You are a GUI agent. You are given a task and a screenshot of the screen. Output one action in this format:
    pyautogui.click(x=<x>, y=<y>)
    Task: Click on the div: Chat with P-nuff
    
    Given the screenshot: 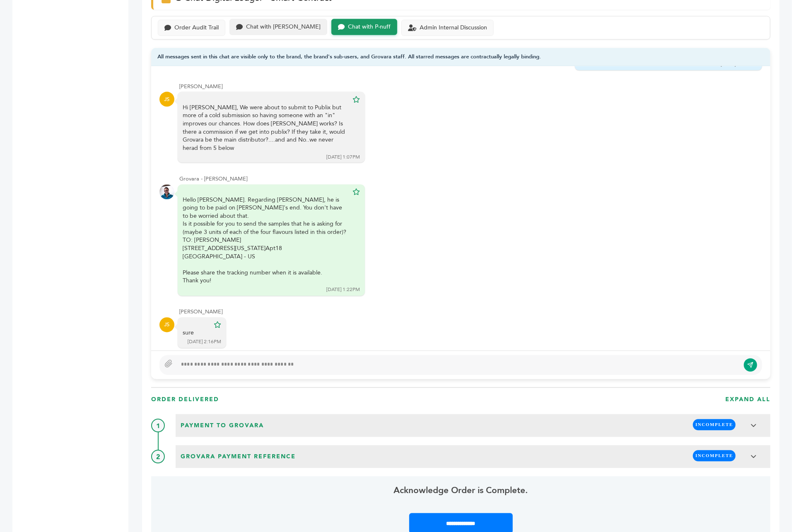 What is the action you would take?
    pyautogui.click(x=369, y=27)
    